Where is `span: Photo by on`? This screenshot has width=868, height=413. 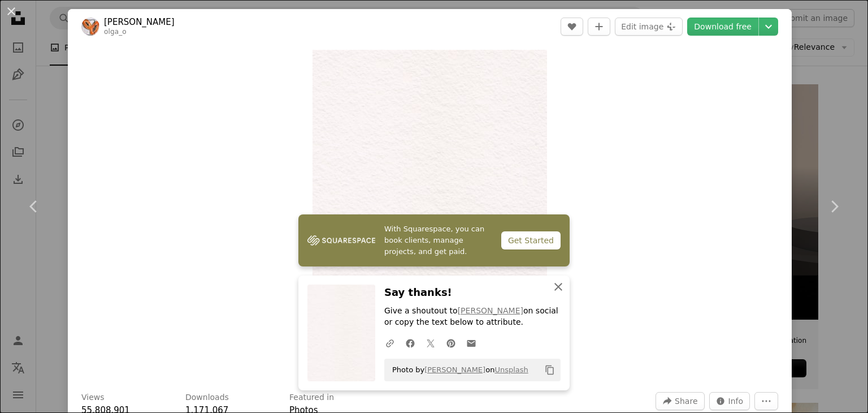 span: Photo by on is located at coordinates (458, 370).